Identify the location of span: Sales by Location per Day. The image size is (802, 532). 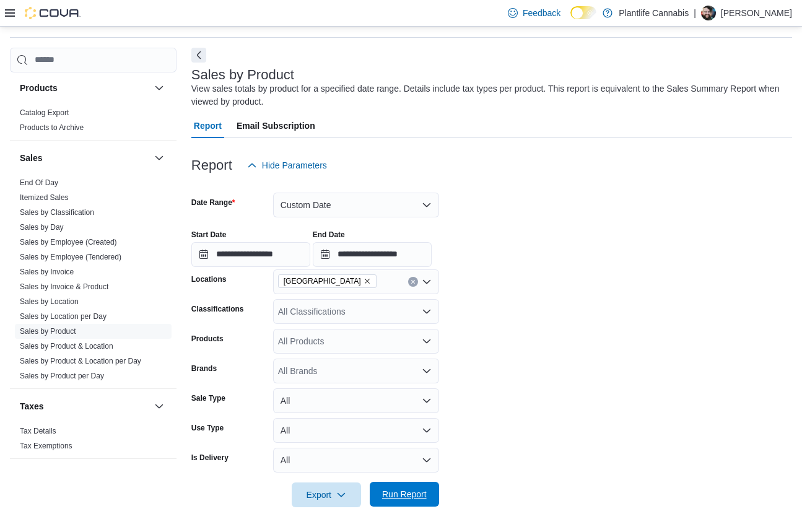
(63, 317).